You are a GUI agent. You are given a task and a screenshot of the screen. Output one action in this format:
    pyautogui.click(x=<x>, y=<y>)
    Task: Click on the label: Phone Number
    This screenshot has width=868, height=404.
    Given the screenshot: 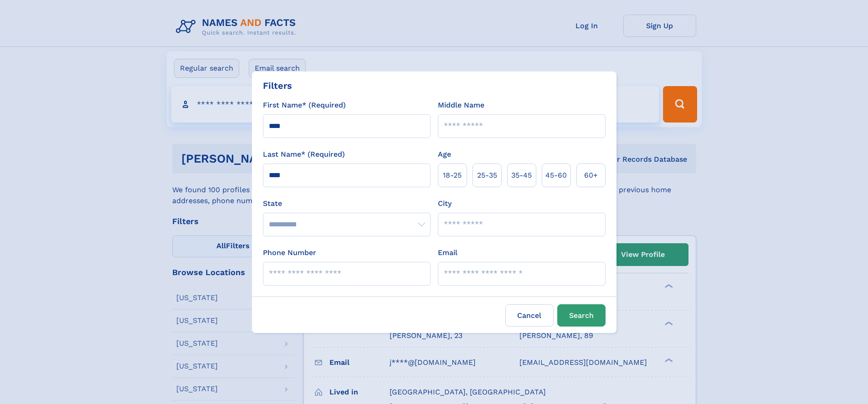 What is the action you would take?
    pyautogui.click(x=289, y=253)
    